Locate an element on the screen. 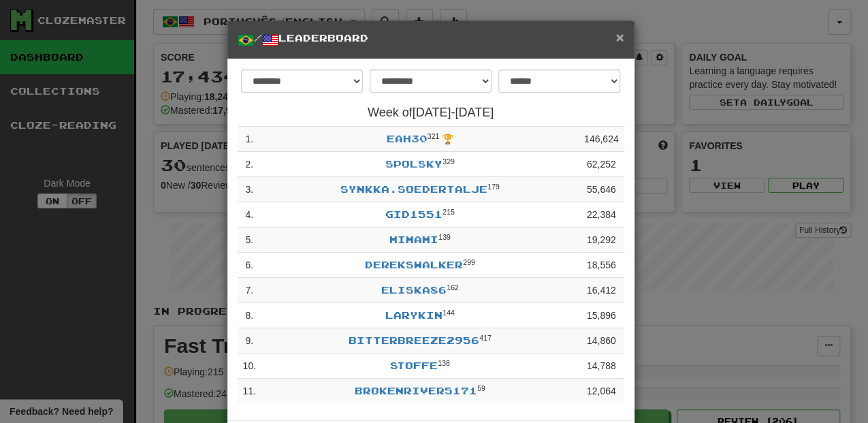 The height and width of the screenshot is (423, 868). sup: Level 138 is located at coordinates (444, 363).